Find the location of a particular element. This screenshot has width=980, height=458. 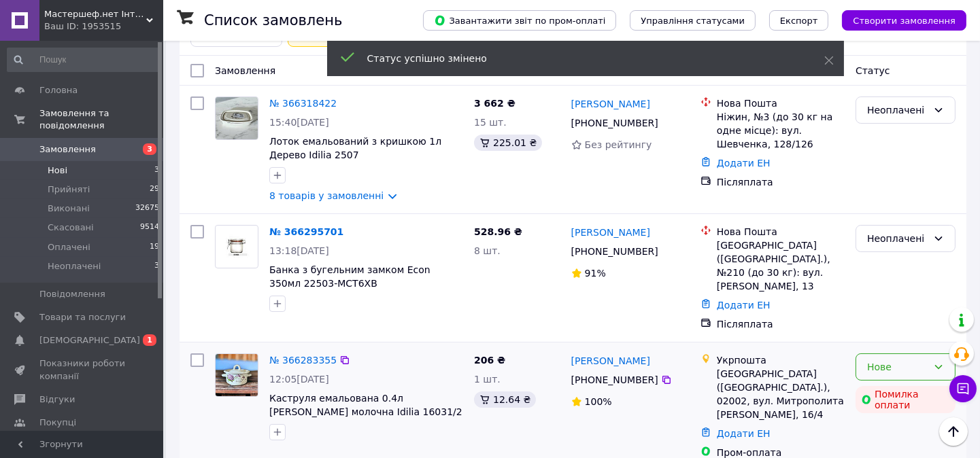

span: Показники роботи компанії is located at coordinates (83, 370).